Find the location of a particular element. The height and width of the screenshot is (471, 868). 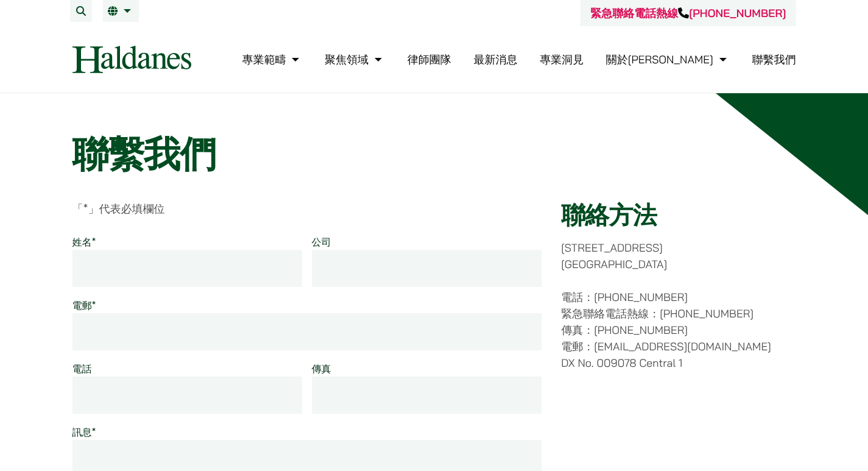

a: 關於何敦 is located at coordinates (667, 59).